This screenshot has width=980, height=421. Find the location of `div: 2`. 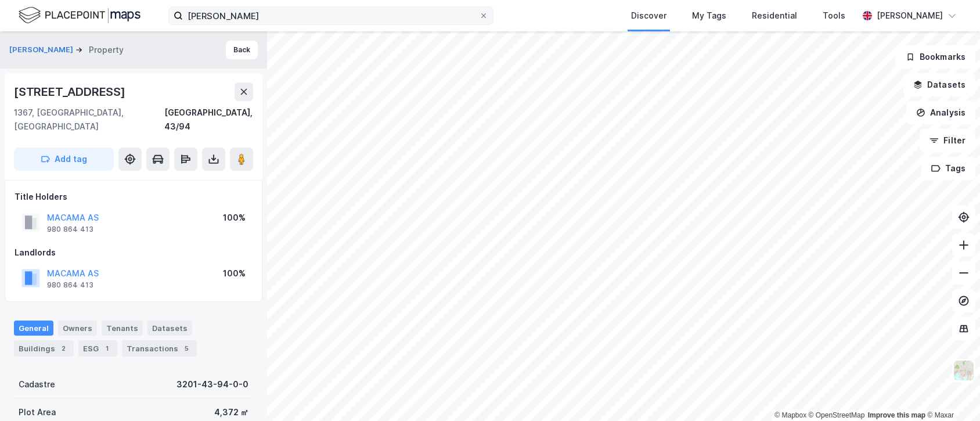

div: 2 is located at coordinates (63, 348).